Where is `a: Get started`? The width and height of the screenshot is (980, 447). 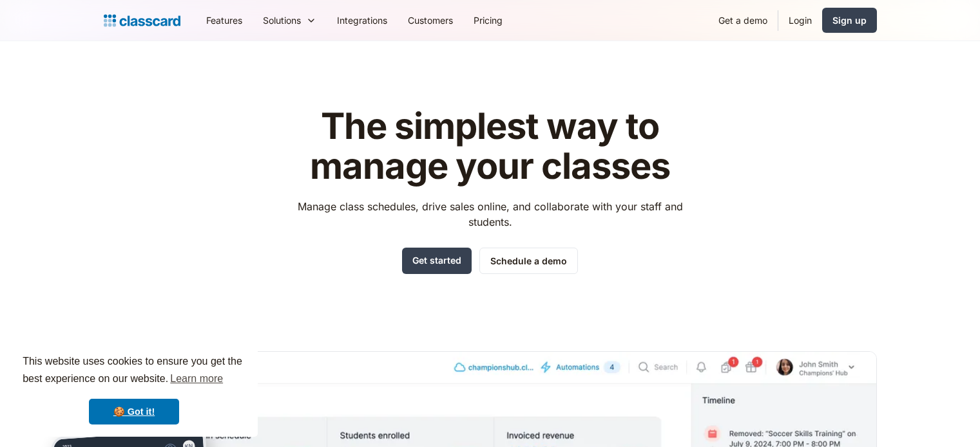 a: Get started is located at coordinates (436, 261).